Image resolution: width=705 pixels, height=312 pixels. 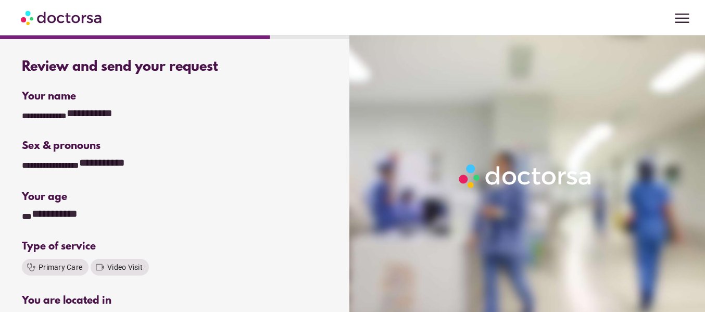 What do you see at coordinates (175, 96) in the screenshot?
I see `div: Your name` at bounding box center [175, 96].